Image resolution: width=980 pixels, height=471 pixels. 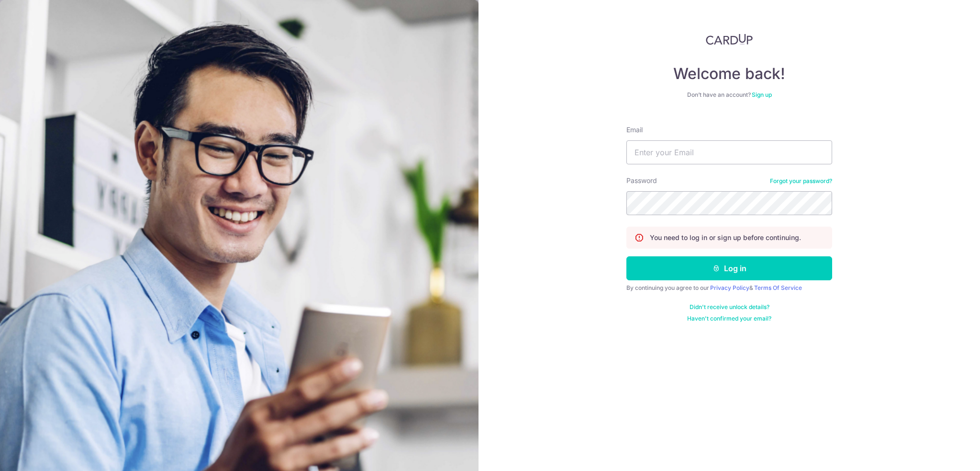 What do you see at coordinates (729, 152) in the screenshot?
I see `input: Enter your Email` at bounding box center [729, 152].